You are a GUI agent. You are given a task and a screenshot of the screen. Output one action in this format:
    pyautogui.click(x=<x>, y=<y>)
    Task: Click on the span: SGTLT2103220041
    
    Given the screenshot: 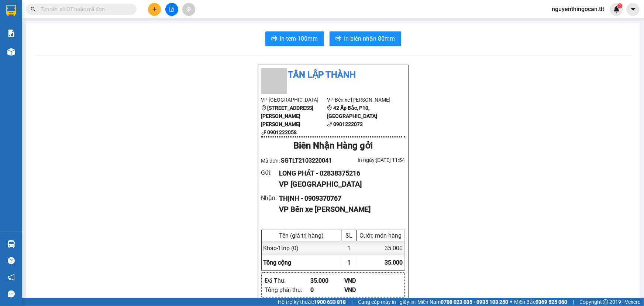 What is the action you would take?
    pyautogui.click(x=306, y=160)
    